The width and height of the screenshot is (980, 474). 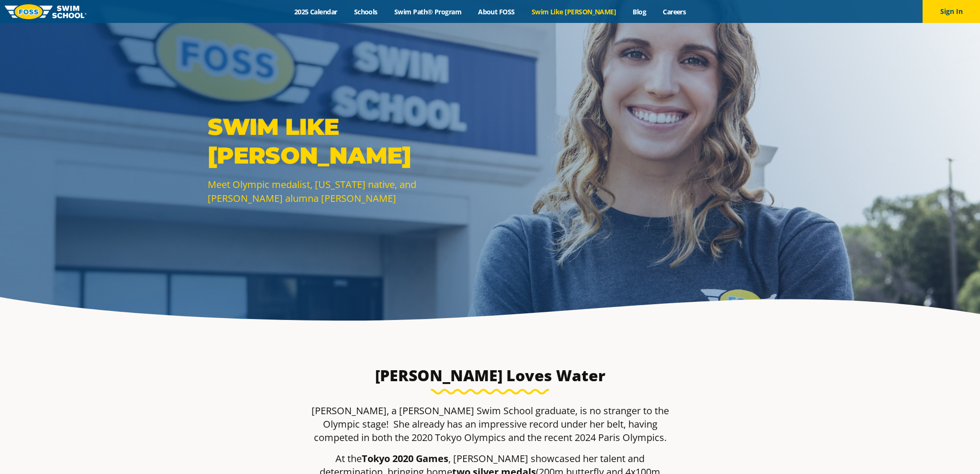 I want to click on a: About FOSS, so click(x=497, y=12).